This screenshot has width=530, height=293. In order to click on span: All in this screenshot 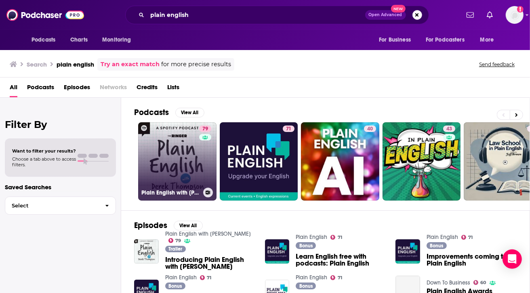, I will do `click(13, 89)`.